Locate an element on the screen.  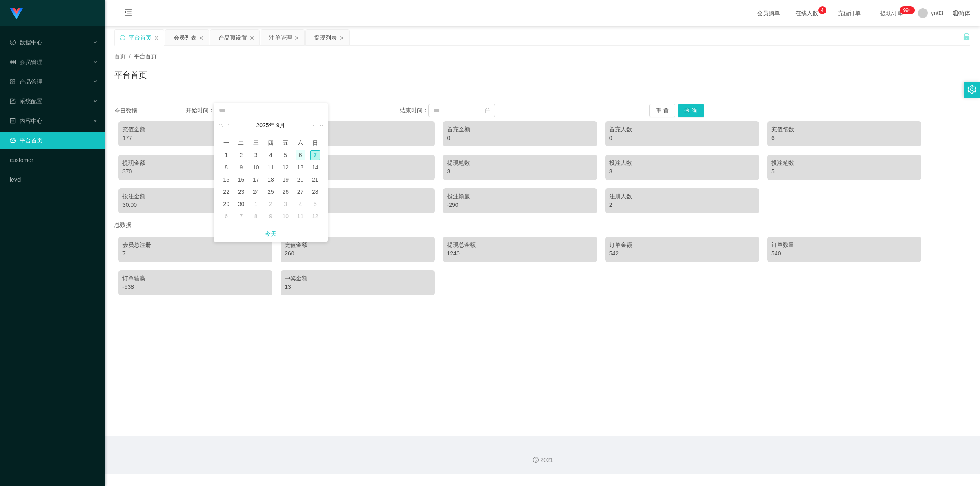
div: 首充金额 is located at coordinates (520, 130).